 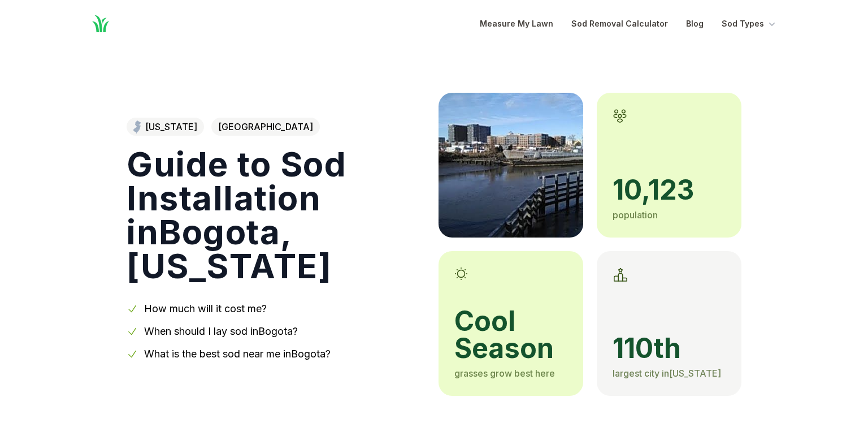 What do you see at coordinates (137, 127) in the screenshot?
I see `img: New Jersey state outline` at bounding box center [137, 127].